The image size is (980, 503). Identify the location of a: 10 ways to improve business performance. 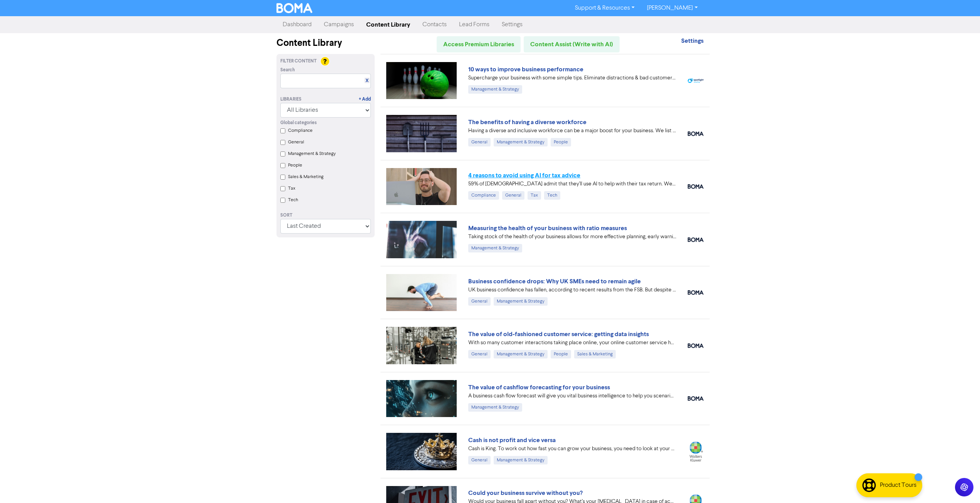
(526, 69).